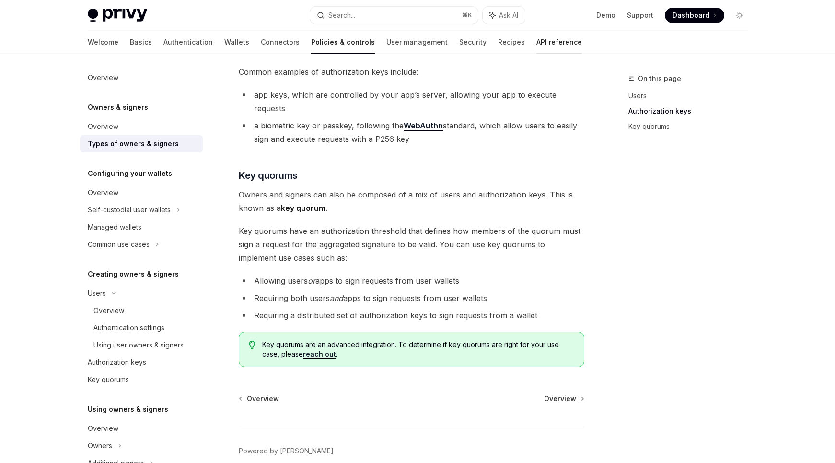 The height and width of the screenshot is (463, 835). Describe the element at coordinates (103, 42) in the screenshot. I see `a: Welcome` at that location.